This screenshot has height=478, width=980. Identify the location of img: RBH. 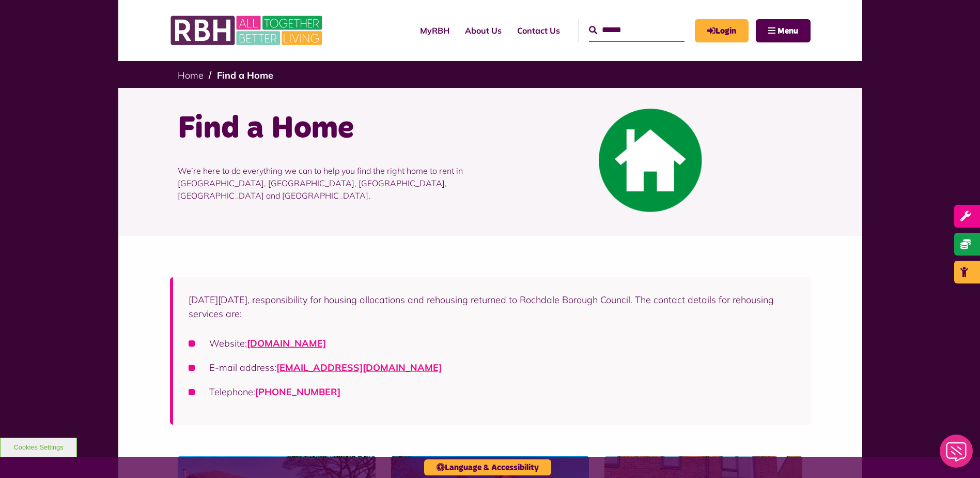
(247, 31).